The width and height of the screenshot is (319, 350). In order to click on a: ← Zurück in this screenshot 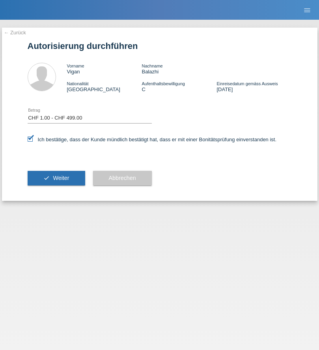, I will do `click(15, 32)`.